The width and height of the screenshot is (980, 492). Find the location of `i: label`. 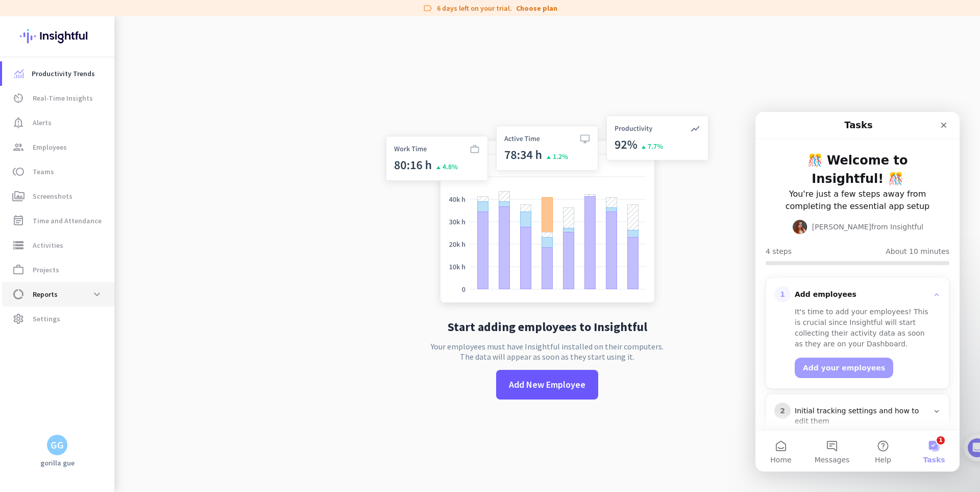

i: label is located at coordinates (428, 8).